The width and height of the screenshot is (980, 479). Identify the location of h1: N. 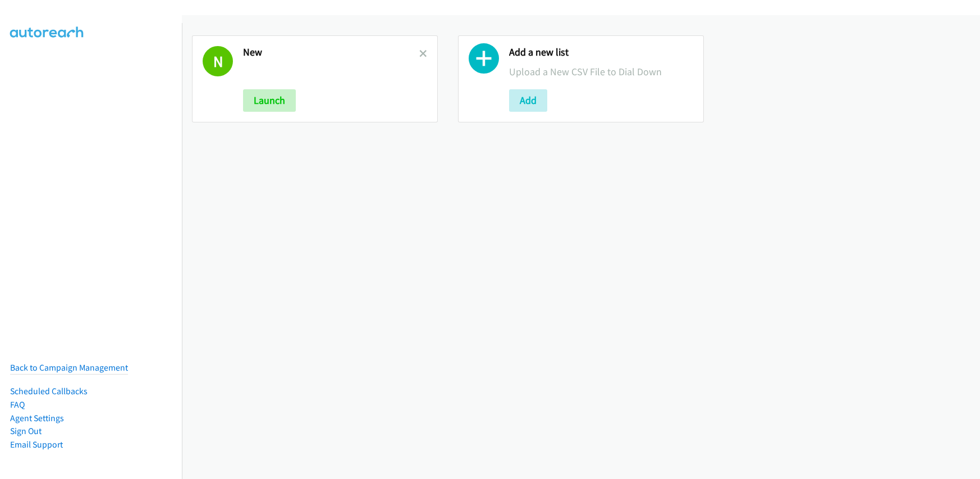
(218, 61).